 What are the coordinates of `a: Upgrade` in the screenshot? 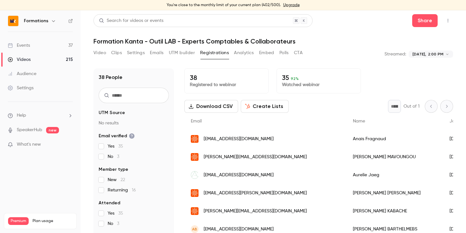 It's located at (291, 5).